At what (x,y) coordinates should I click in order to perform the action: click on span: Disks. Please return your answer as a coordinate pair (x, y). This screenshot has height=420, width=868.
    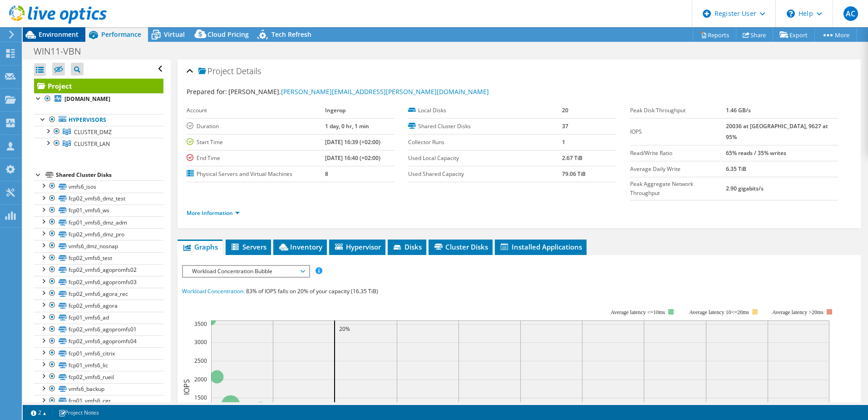
    Looking at the image, I should click on (407, 246).